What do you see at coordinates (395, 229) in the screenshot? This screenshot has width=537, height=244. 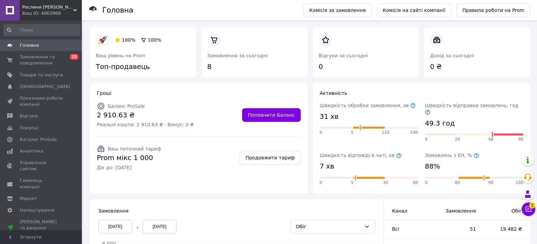 I see `span: Всi` at bounding box center [395, 229].